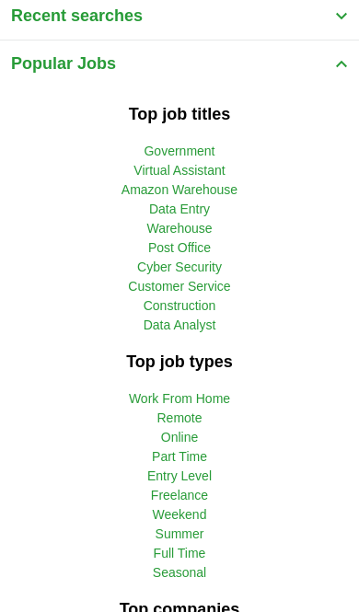  I want to click on a: Part Time, so click(179, 456).